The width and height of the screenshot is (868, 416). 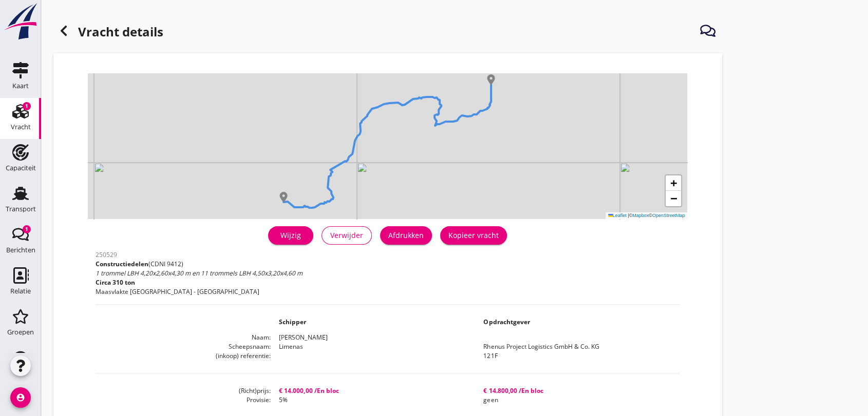 I want to click on div: Wijzig, so click(x=291, y=235).